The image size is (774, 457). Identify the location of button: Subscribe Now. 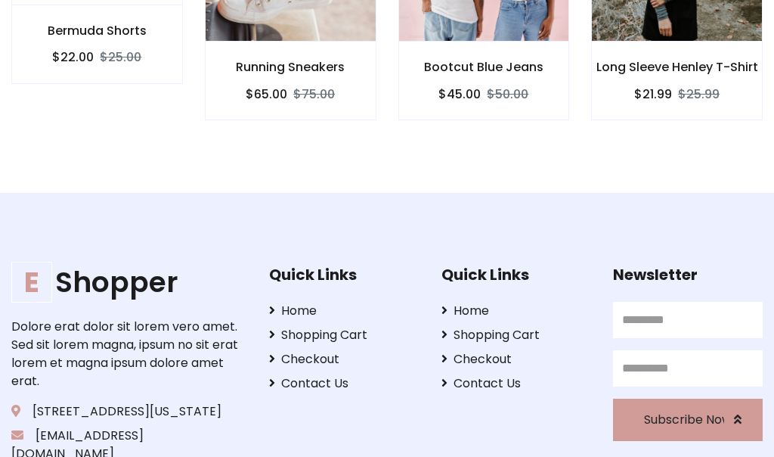
(688, 420).